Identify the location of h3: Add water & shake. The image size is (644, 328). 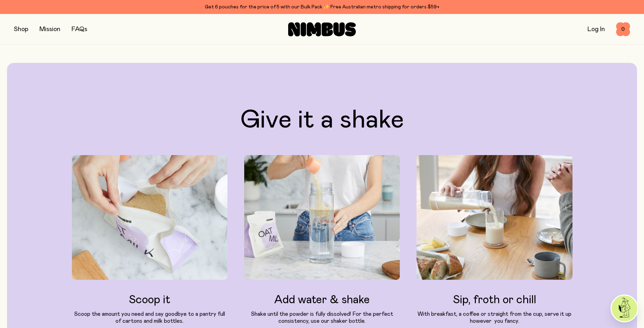
(322, 300).